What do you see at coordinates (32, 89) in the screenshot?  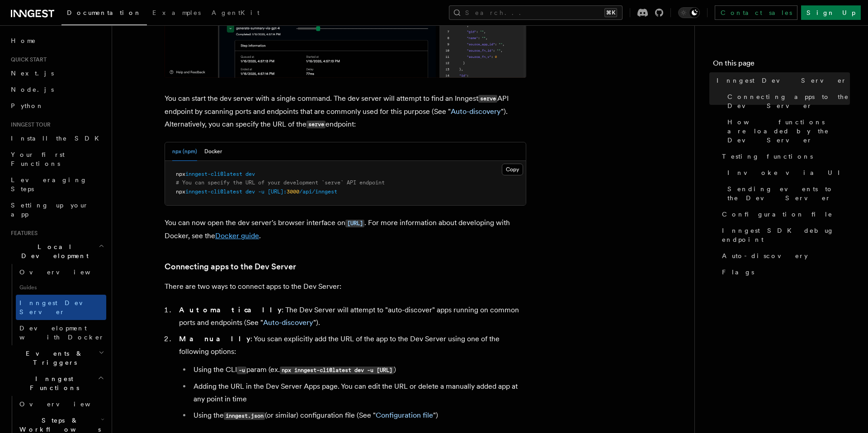 I see `span: Node.js` at bounding box center [32, 89].